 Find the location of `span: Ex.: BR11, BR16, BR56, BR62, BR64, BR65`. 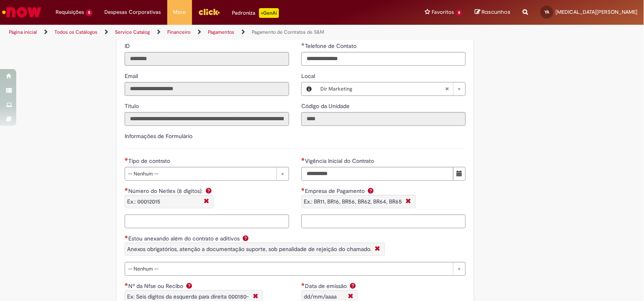

span: Ex.: BR11, BR16, BR56, BR62, BR64, BR65 is located at coordinates (353, 201).